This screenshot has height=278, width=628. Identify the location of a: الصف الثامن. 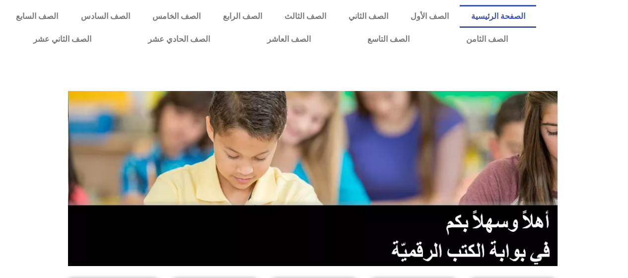
(487, 39).